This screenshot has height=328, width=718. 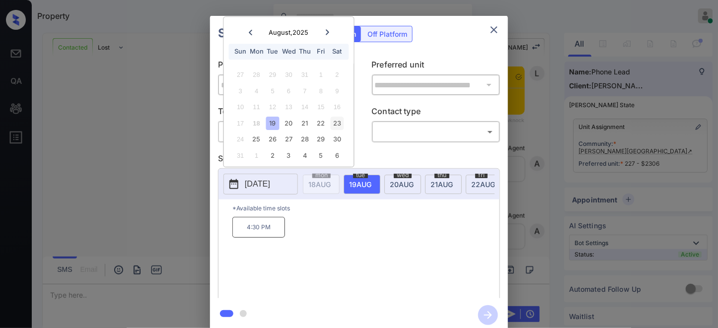 I want to click on div: Not available Sunday, August 31st, 2025, so click(x=240, y=155).